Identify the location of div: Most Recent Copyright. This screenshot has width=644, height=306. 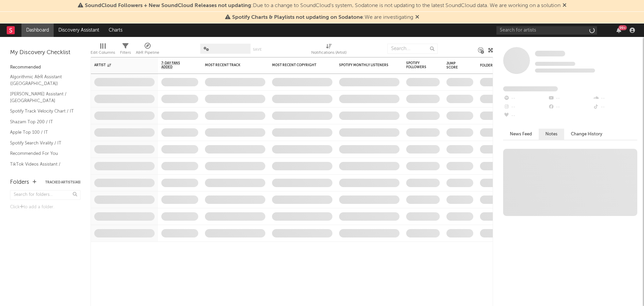
(297, 65).